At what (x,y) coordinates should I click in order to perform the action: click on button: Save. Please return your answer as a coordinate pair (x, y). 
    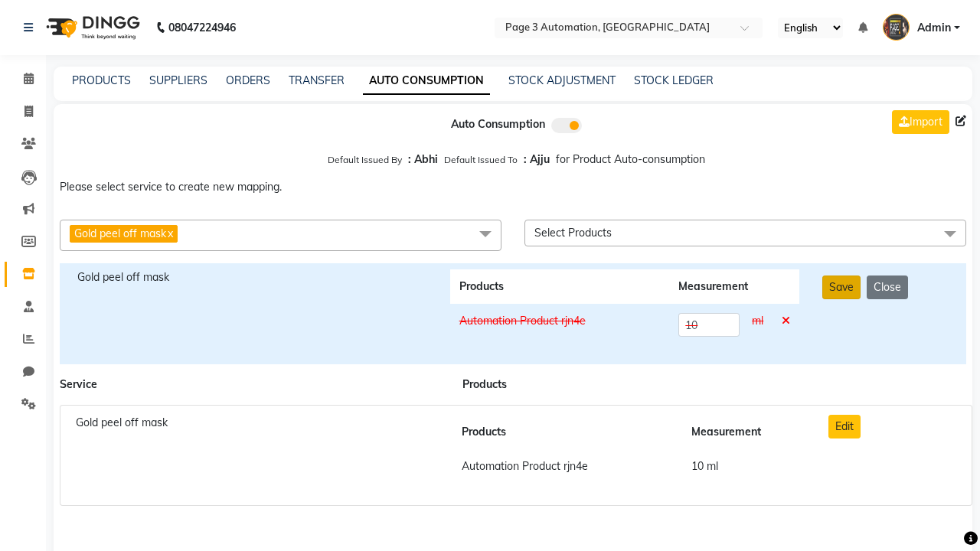
    Looking at the image, I should click on (841, 287).